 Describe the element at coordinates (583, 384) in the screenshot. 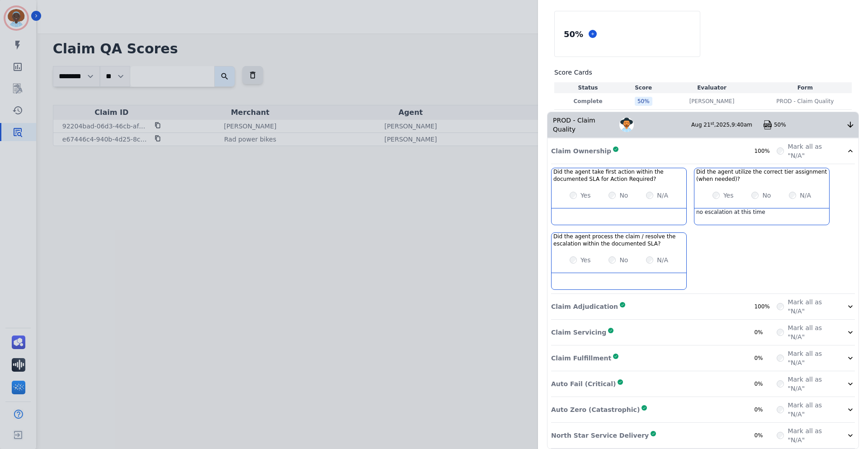

I see `p: Auto Fail (Critical)` at that location.